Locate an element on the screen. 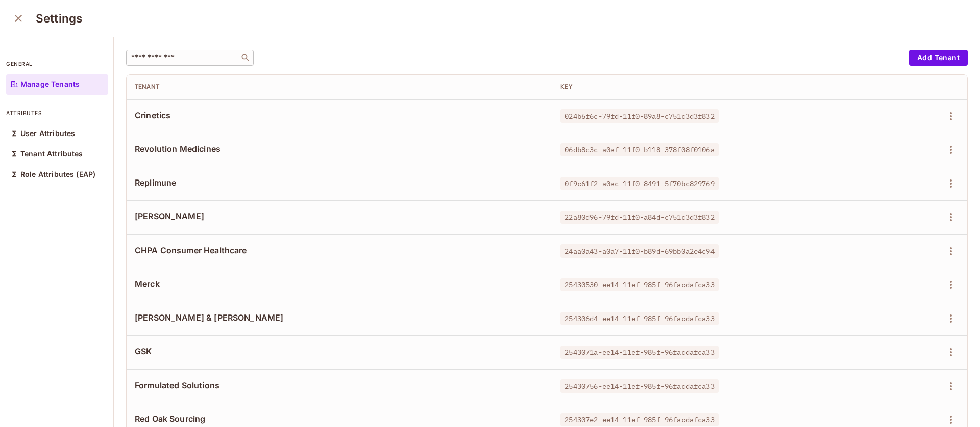 This screenshot has height=427, width=980. span: 25430530-ee14-11ef-985f-96facdafca33 is located at coordinates (639, 285).